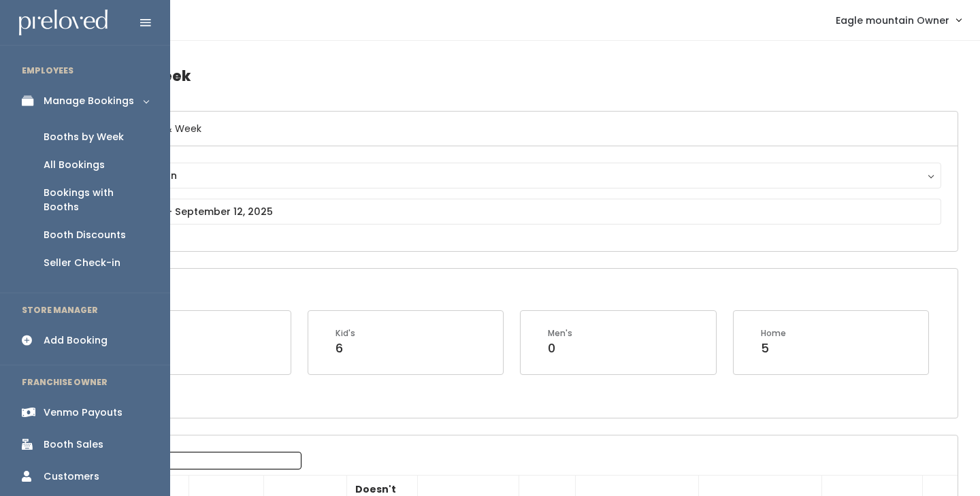  What do you see at coordinates (88, 101) in the screenshot?
I see `div: Manage Bookings` at bounding box center [88, 101].